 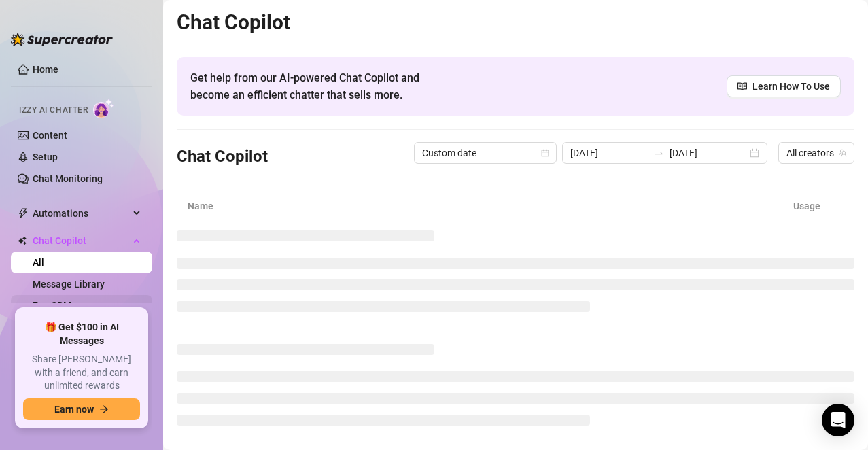 I want to click on span: to, so click(x=659, y=153).